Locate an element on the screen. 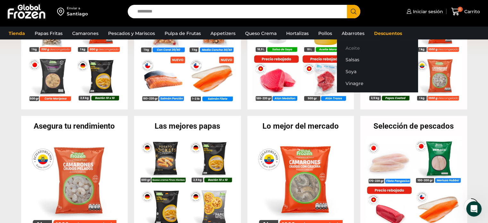 Image resolution: width=488 pixels, height=223 pixels. h2: Lo mejor del mercado is located at coordinates (301, 126).